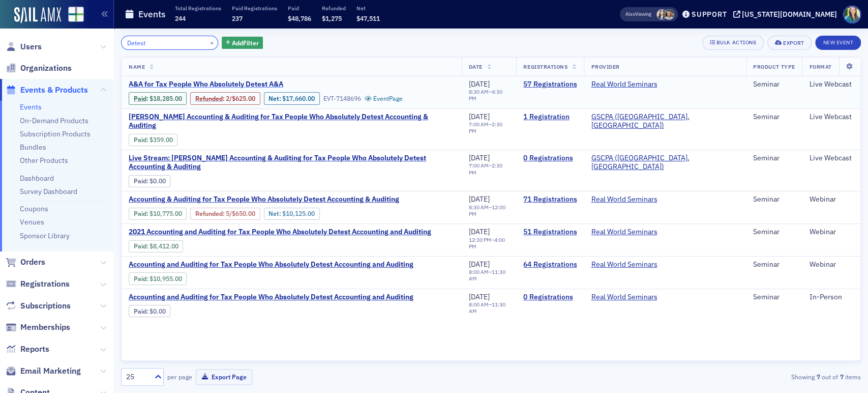 The image size is (868, 393). Describe the element at coordinates (164, 246) in the screenshot. I see `span: $8,412.00` at that location.